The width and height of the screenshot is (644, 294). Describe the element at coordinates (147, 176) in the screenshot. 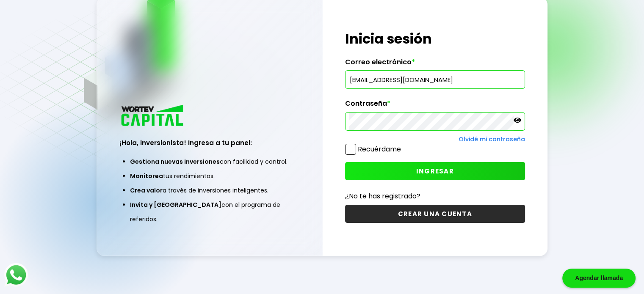

I see `span: Monitorea` at that location.